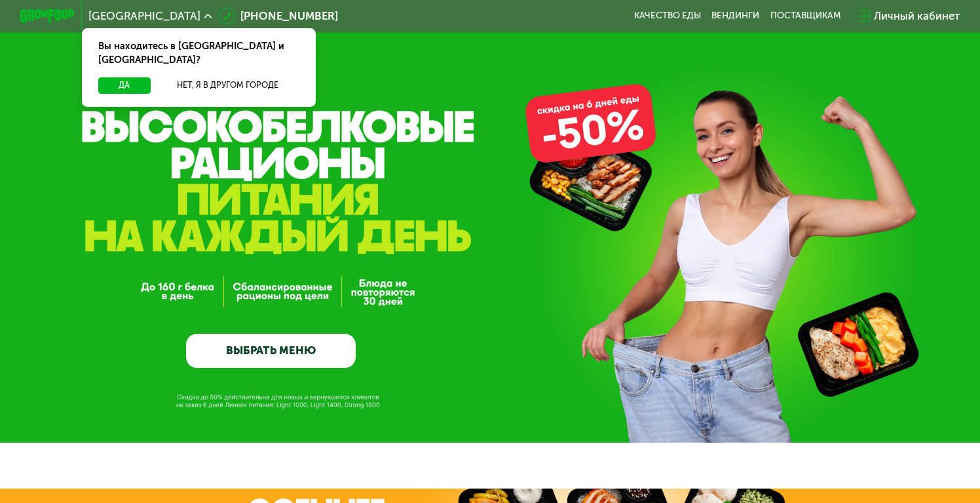 Image resolution: width=980 pixels, height=503 pixels. I want to click on a: Вендинги, so click(735, 16).